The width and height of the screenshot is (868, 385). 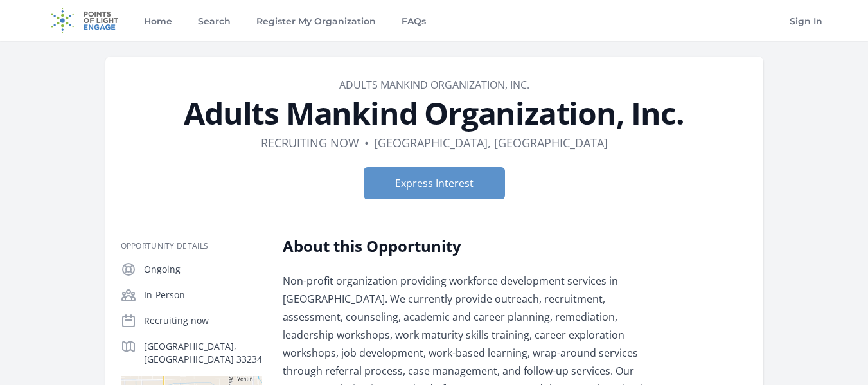 What do you see at coordinates (203, 320) in the screenshot?
I see `p: Recruiting now` at bounding box center [203, 320].